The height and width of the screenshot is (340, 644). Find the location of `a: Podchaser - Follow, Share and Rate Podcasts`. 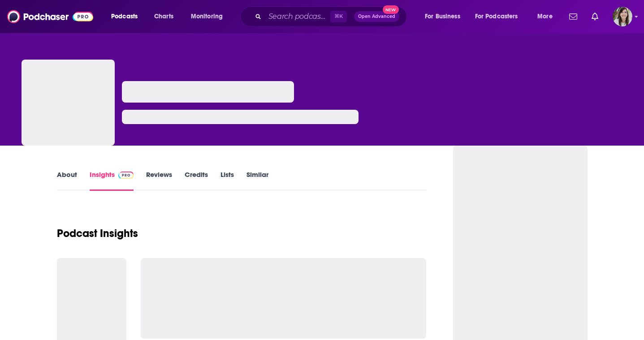

a: Podchaser - Follow, Share and Rate Podcasts is located at coordinates (50, 16).